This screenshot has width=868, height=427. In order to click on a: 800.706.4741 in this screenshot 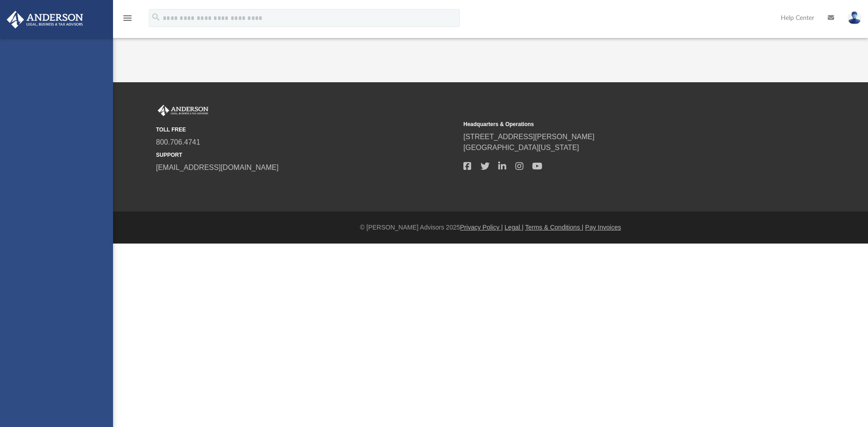, I will do `click(178, 142)`.